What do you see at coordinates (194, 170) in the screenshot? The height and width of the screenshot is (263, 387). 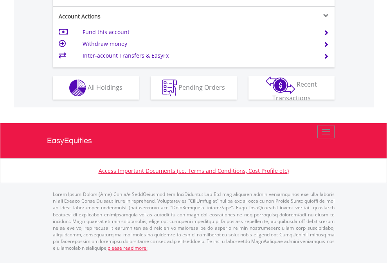 I see `a: Access Important Documents (i.e. Terms and Conditions, Cost Profile etc)` at bounding box center [194, 170].